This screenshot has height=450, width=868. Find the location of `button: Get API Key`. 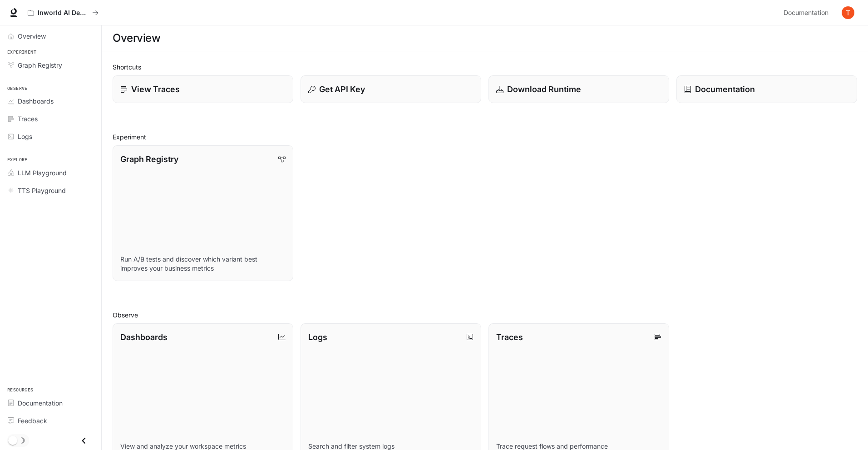

button: Get API Key is located at coordinates (390, 89).